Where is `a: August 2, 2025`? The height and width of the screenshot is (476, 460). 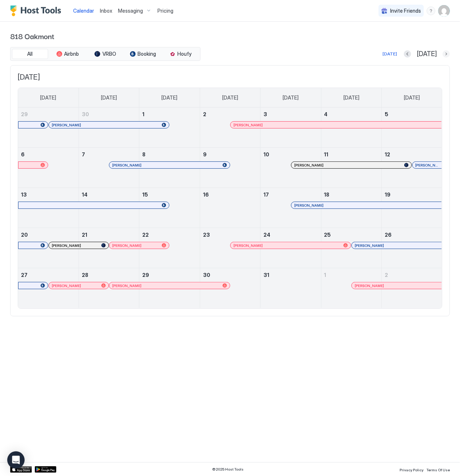 a: August 2, 2025 is located at coordinates (412, 275).